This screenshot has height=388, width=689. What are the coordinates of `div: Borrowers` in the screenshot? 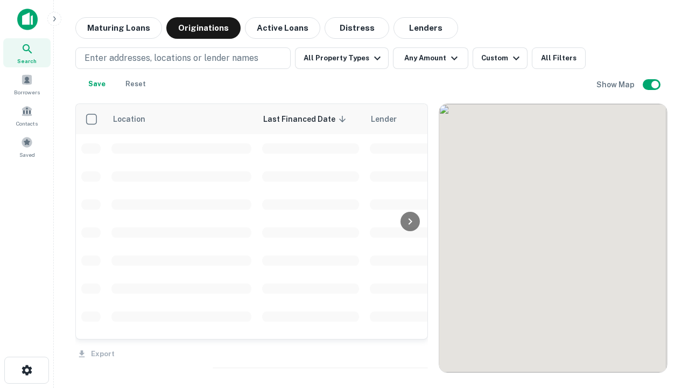 It's located at (27, 84).